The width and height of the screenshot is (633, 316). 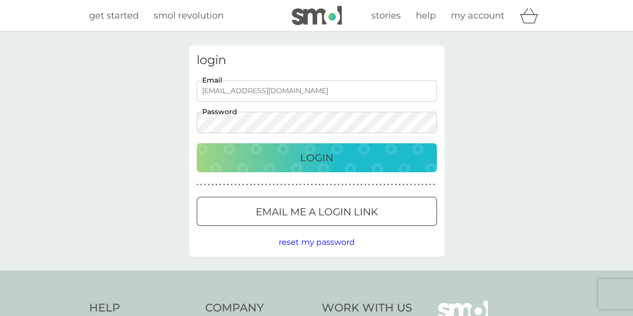 What do you see at coordinates (532, 16) in the screenshot?
I see `div: basket` at bounding box center [532, 16].